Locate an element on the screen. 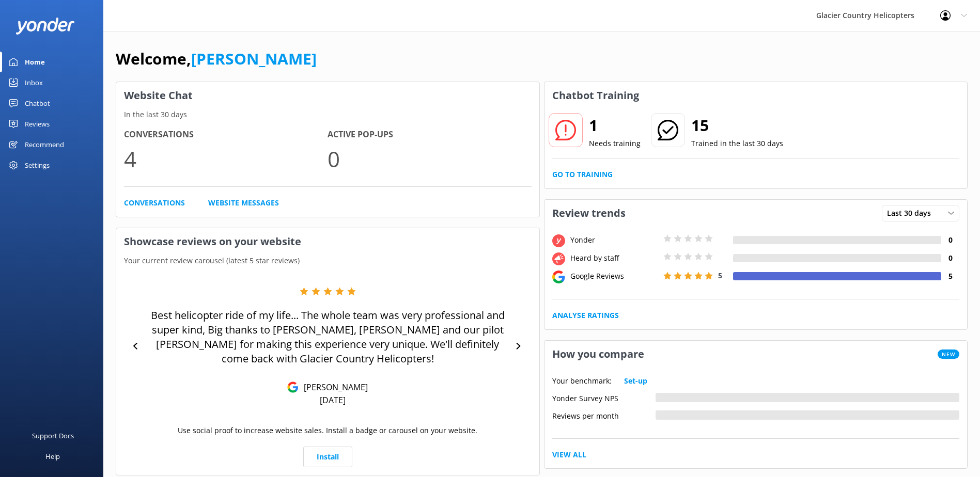 This screenshot has height=477, width=980. span: 5 is located at coordinates (720, 275).